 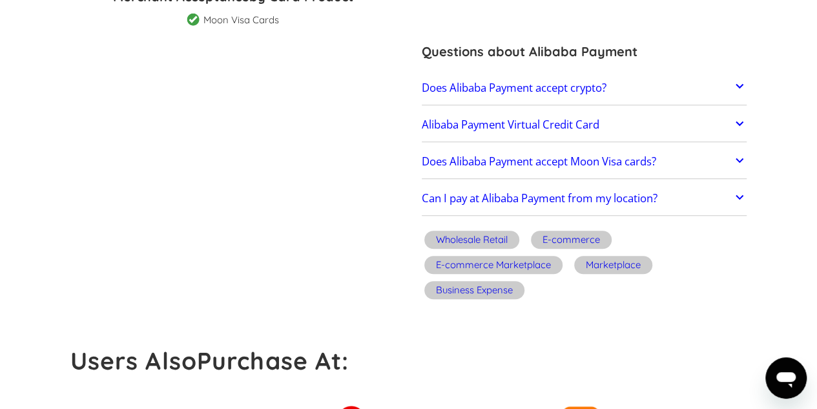 I want to click on a: E-commerce, so click(x=571, y=241).